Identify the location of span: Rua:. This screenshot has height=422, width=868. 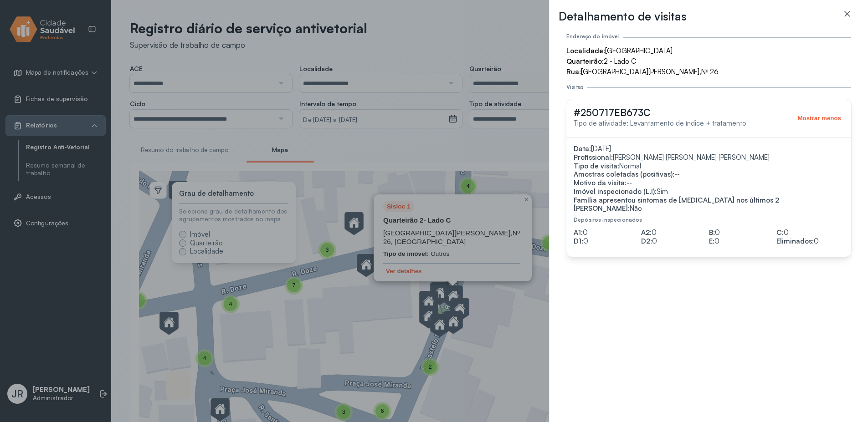
(574, 72).